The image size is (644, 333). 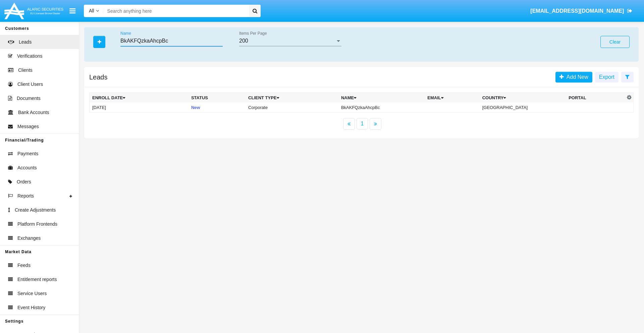 I want to click on th: Client Type, so click(x=292, y=98).